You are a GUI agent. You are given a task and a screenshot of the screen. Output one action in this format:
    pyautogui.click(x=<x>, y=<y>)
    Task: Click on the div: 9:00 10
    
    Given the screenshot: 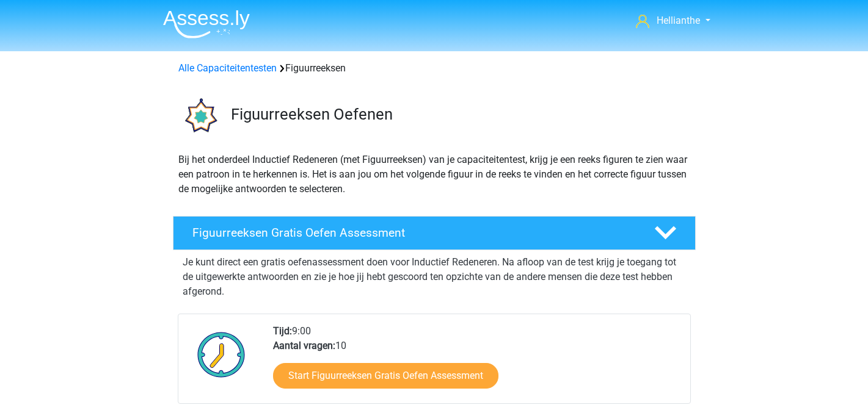 What is the action you would take?
    pyautogui.click(x=476, y=364)
    